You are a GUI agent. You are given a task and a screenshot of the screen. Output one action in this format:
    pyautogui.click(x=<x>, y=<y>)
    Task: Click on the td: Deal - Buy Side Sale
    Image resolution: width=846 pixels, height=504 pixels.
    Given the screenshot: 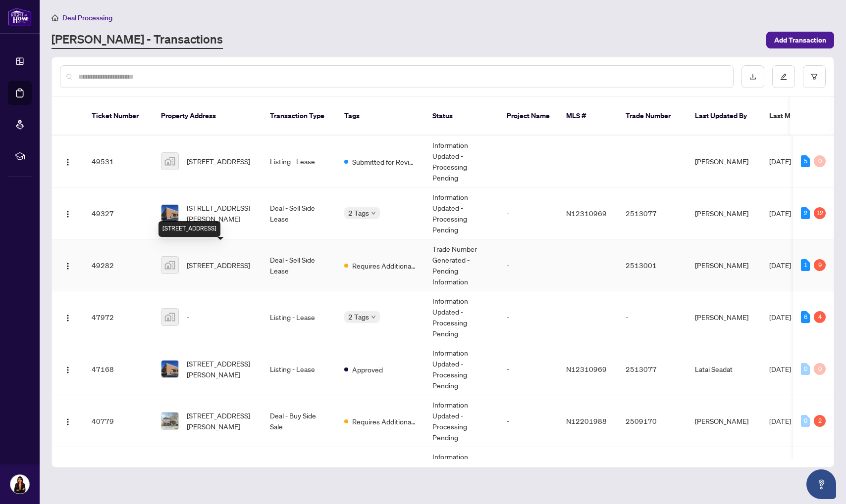 What is the action you would take?
    pyautogui.click(x=299, y=421)
    